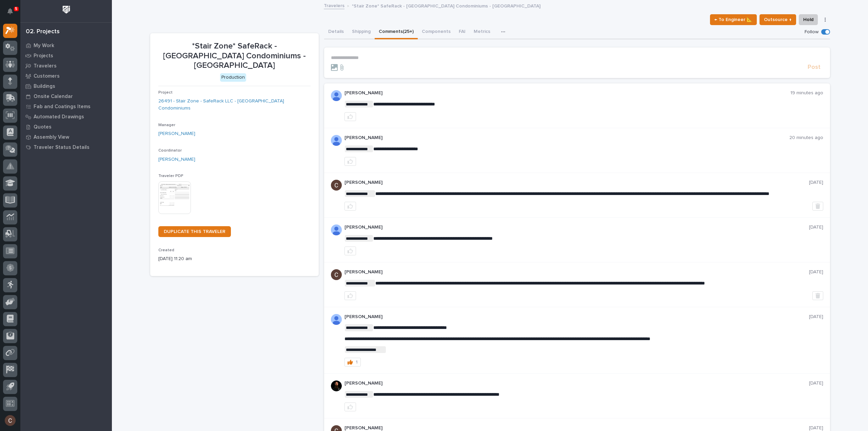 Image resolution: width=868 pixels, height=431 pixels. Describe the element at coordinates (66, 86) in the screenshot. I see `a: Buildings` at that location.